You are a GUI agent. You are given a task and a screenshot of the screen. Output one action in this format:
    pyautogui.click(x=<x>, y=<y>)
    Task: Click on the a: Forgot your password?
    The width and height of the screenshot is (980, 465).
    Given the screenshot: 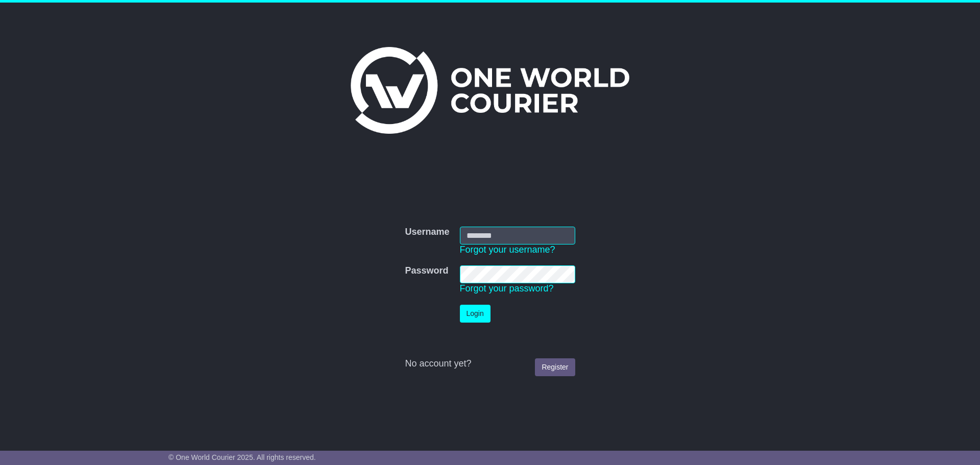 What is the action you would take?
    pyautogui.click(x=507, y=289)
    